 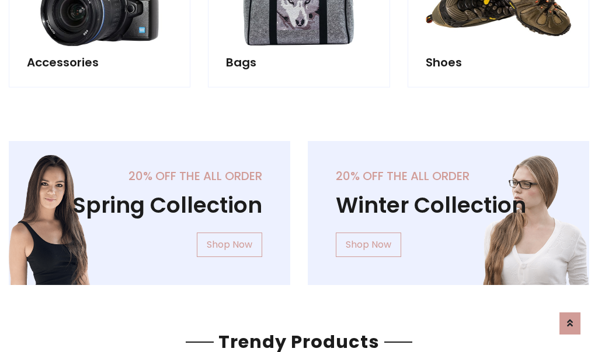 I want to click on h1: Winter Collection, so click(x=448, y=205).